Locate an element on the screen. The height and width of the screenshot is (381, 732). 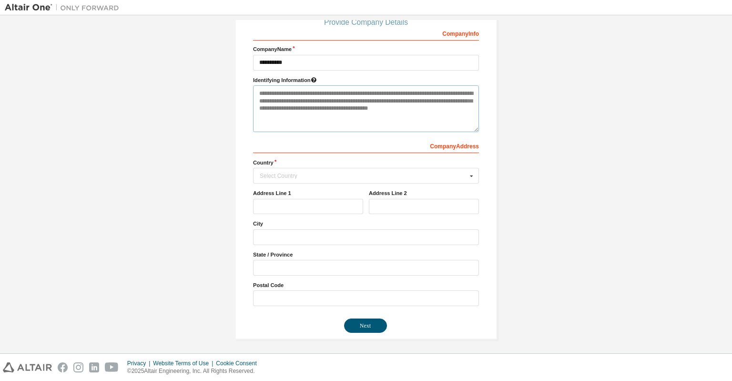
label: Country is located at coordinates (366, 162).